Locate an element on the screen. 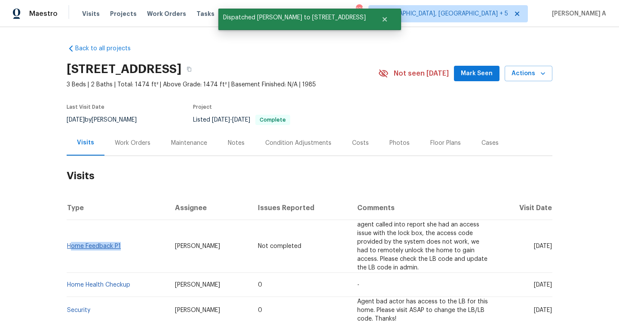 The height and width of the screenshot is (321, 619). a: Back to all projects is located at coordinates (108, 49).